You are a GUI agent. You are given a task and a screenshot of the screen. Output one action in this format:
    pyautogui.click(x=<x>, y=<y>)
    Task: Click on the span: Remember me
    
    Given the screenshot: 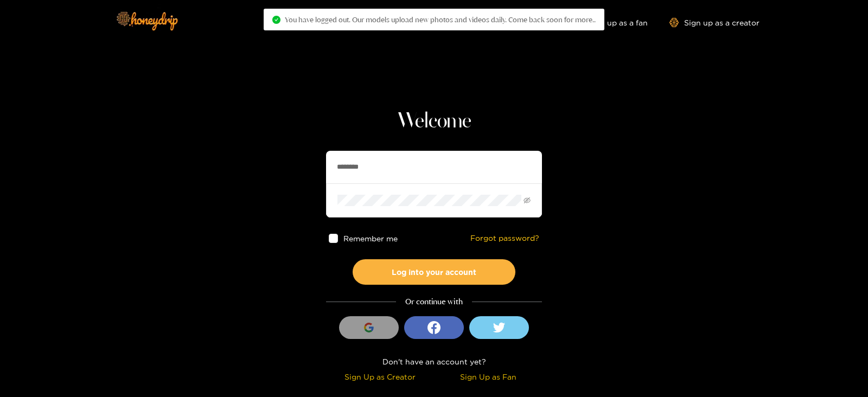 What is the action you would take?
    pyautogui.click(x=371, y=238)
    